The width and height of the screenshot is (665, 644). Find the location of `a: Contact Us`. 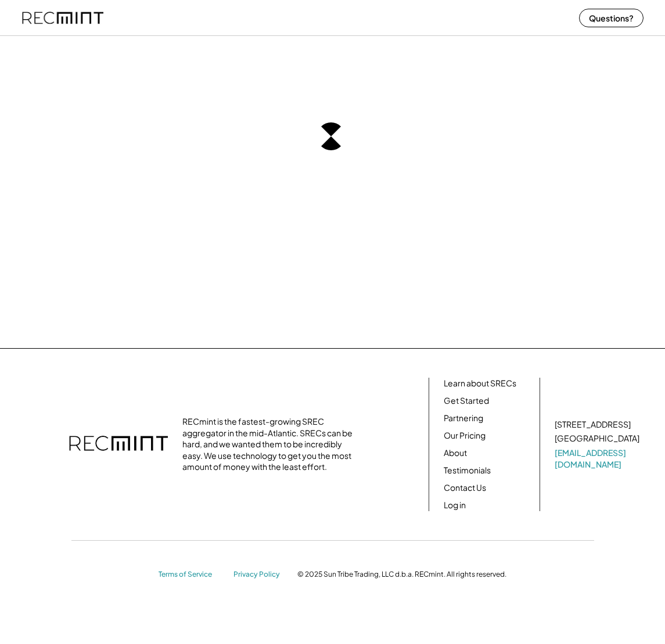

a: Contact Us is located at coordinates (464, 488).